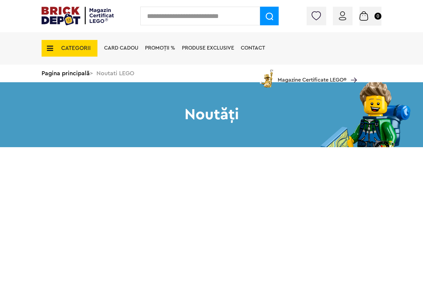  I want to click on span: Card Cadou, so click(121, 48).